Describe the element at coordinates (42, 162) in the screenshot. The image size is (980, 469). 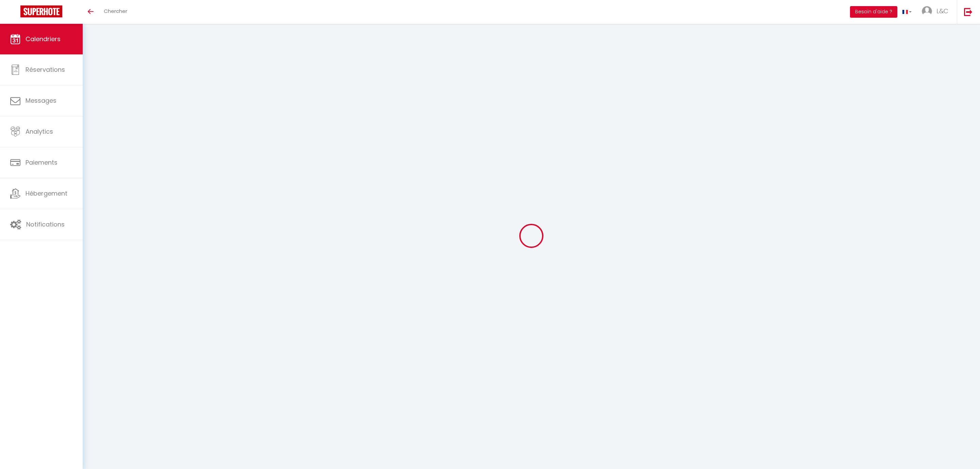
I see `span: Paiements` at that location.